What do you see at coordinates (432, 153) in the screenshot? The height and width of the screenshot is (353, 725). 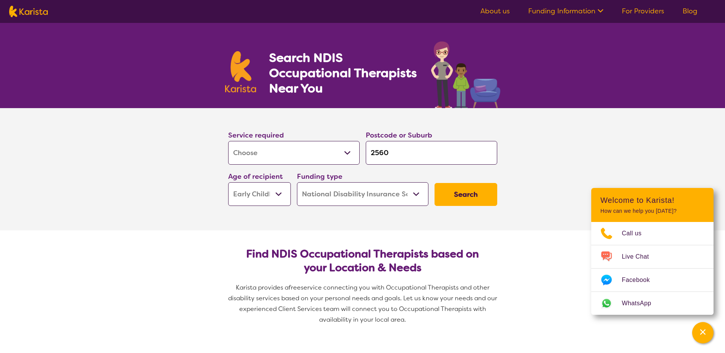 I see `input: Type` at bounding box center [432, 153].